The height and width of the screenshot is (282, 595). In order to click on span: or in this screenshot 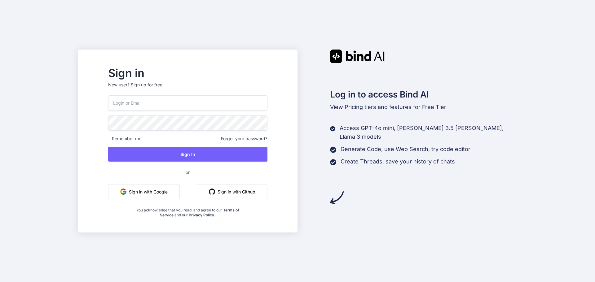, I will do `click(187, 172)`.